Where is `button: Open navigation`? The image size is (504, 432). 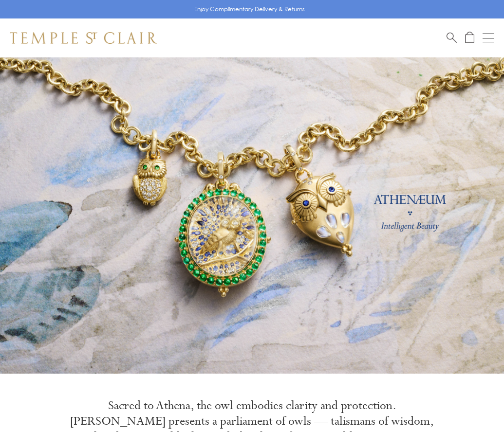
button: Open navigation is located at coordinates (488, 38).